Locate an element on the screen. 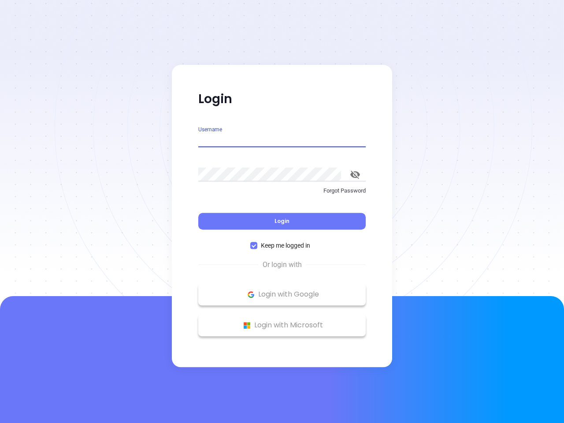 This screenshot has width=564, height=423. p: Forgot Password is located at coordinates (282, 191).